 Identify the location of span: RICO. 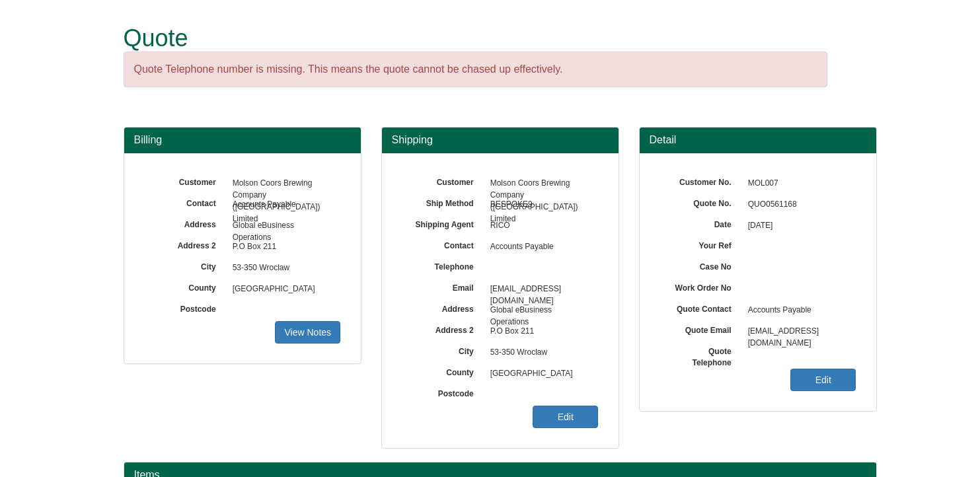
(541, 226).